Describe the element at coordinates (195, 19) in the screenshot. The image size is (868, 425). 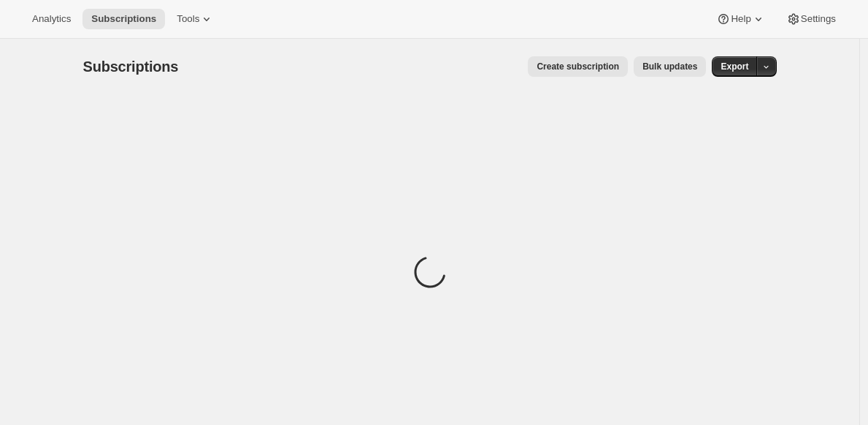
I see `button: Tools` at that location.